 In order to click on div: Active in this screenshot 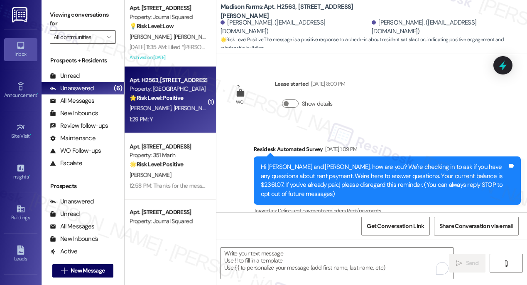, I will do `click(64, 251)`.